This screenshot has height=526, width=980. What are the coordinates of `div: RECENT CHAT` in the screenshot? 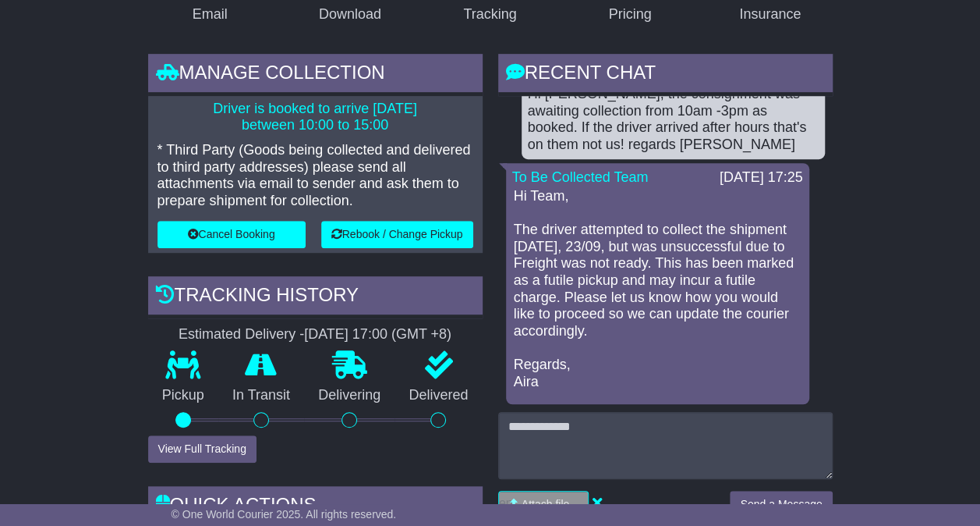 It's located at (665, 75).